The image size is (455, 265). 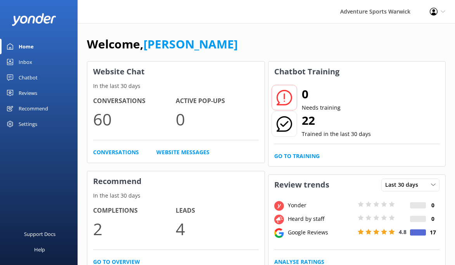 What do you see at coordinates (26, 47) in the screenshot?
I see `div: Home` at bounding box center [26, 47].